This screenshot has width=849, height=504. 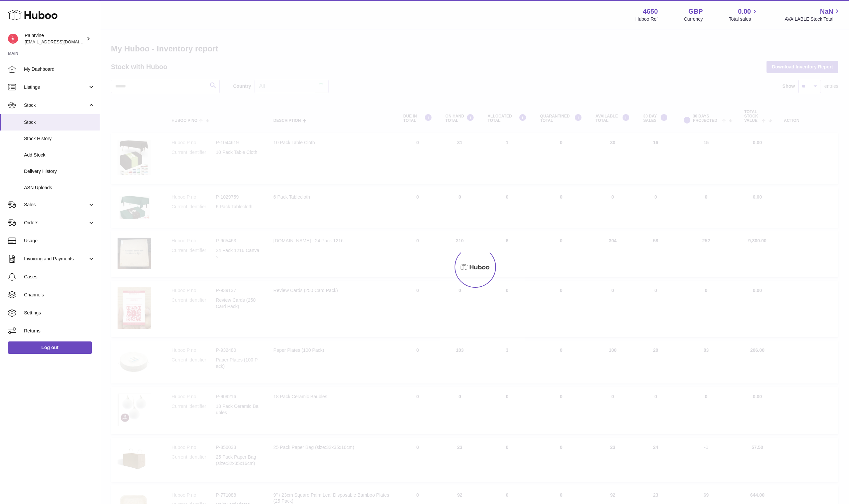 I want to click on div: Huboo Ref, so click(x=647, y=19).